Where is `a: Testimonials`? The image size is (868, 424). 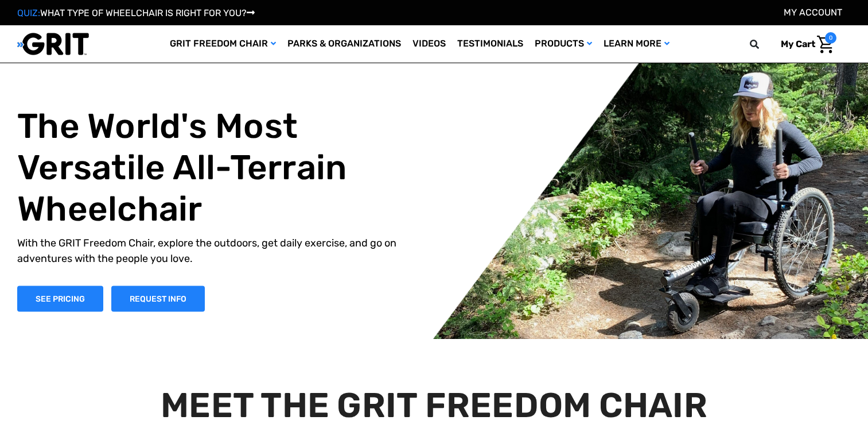
a: Testimonials is located at coordinates (490, 44).